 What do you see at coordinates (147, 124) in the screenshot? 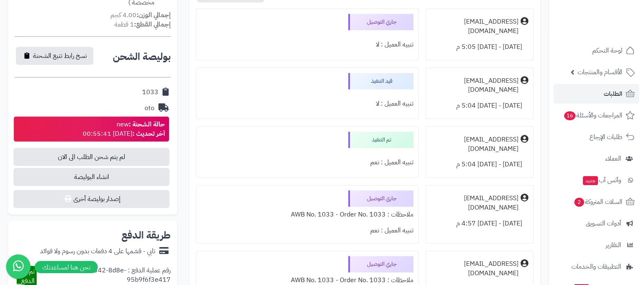
I see `strong: حالة الشحنة :` at bounding box center [147, 124].